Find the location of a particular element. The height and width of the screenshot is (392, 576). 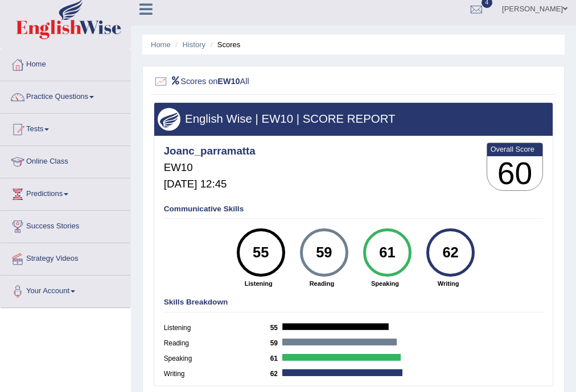

h4: Skills Breakdown is located at coordinates (354, 302).